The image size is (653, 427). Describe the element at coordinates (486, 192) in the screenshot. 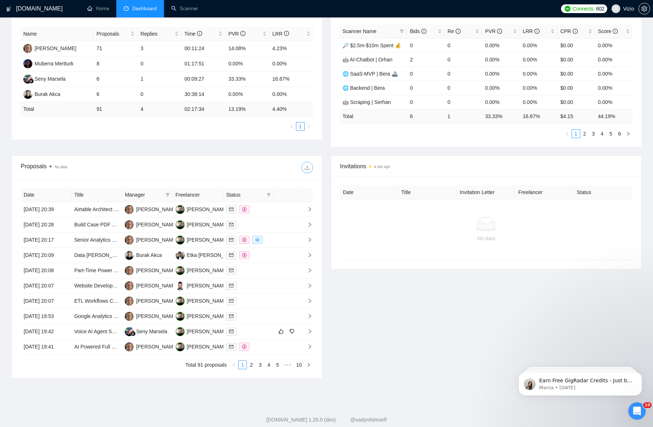

I see `th: Invitation Letter` at that location.